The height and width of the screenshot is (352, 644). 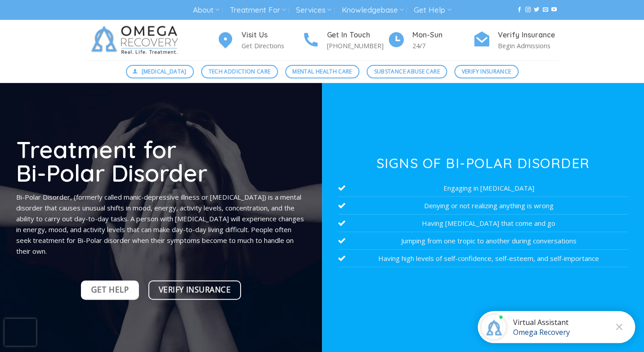 What do you see at coordinates (483, 163) in the screenshot?
I see `h3: Signs of Bi-Polar Disorder` at bounding box center [483, 163].